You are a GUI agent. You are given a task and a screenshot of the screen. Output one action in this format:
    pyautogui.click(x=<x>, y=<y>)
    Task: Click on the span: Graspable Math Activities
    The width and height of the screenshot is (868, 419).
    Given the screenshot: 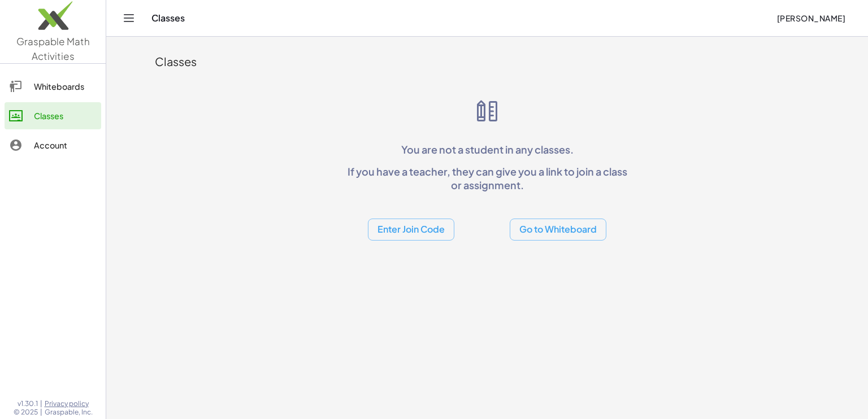 What is the action you would take?
    pyautogui.click(x=53, y=48)
    